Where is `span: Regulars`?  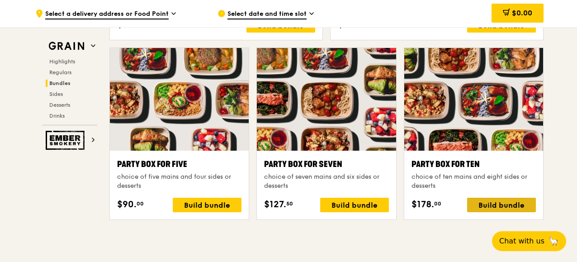
span: Regulars is located at coordinates (60, 72).